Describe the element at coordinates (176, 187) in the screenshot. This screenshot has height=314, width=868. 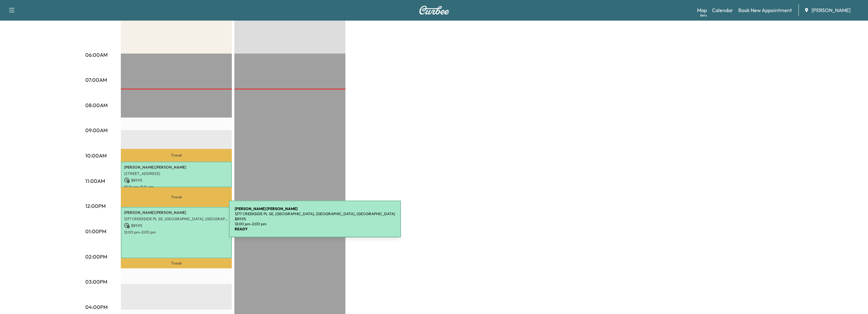
I see `p: 10:14 am - 11:14 am` at that location.